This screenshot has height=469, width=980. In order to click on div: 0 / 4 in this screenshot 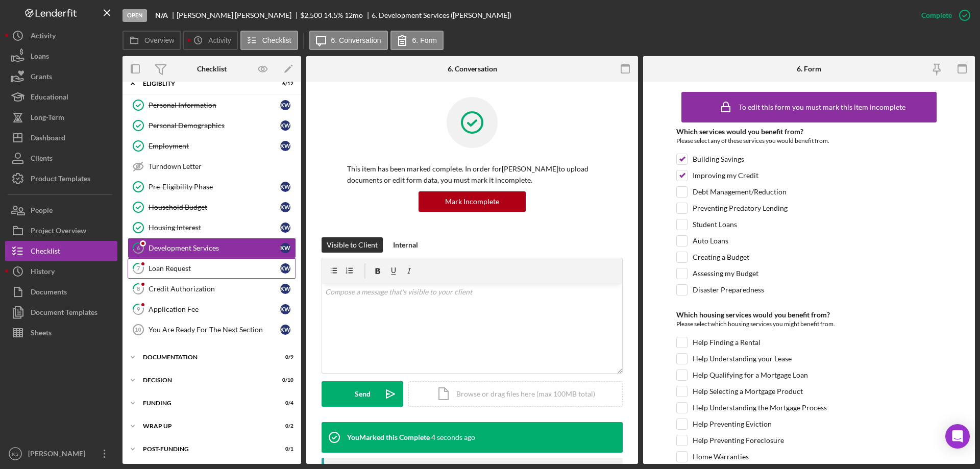, I will do `click(284, 403)`.